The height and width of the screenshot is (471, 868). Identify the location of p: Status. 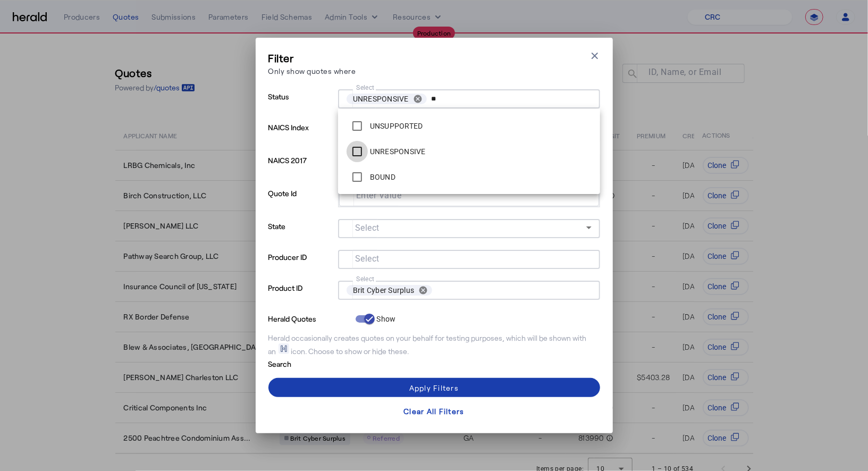
(301, 105).